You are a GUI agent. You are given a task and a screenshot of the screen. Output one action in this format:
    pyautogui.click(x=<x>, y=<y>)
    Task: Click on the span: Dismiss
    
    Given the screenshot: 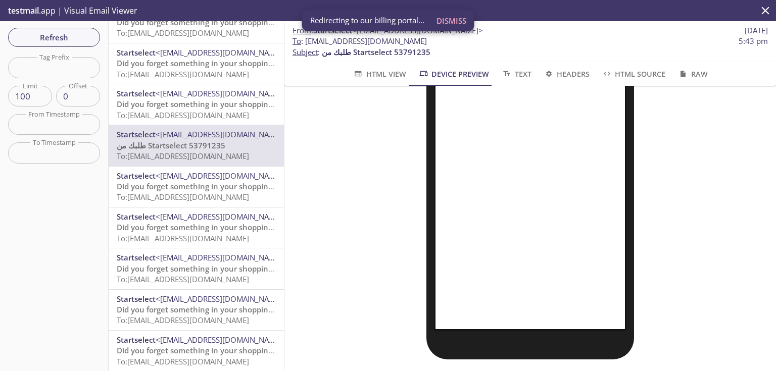 What is the action you would take?
    pyautogui.click(x=451, y=21)
    